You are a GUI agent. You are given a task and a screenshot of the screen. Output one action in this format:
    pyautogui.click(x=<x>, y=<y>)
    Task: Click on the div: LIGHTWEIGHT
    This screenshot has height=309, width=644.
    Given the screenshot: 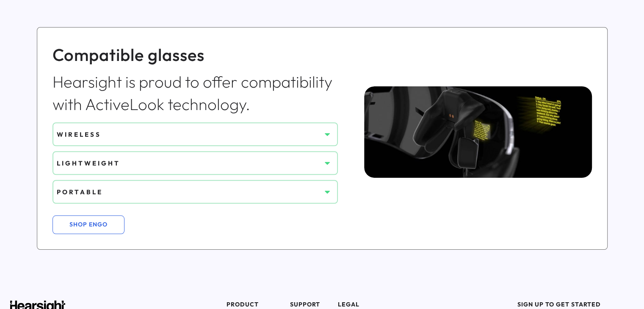 What is the action you would take?
    pyautogui.click(x=189, y=163)
    